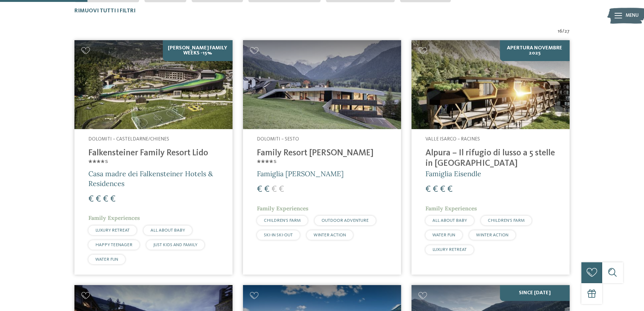 The width and height of the screenshot is (644, 311). I want to click on span: 16, so click(560, 31).